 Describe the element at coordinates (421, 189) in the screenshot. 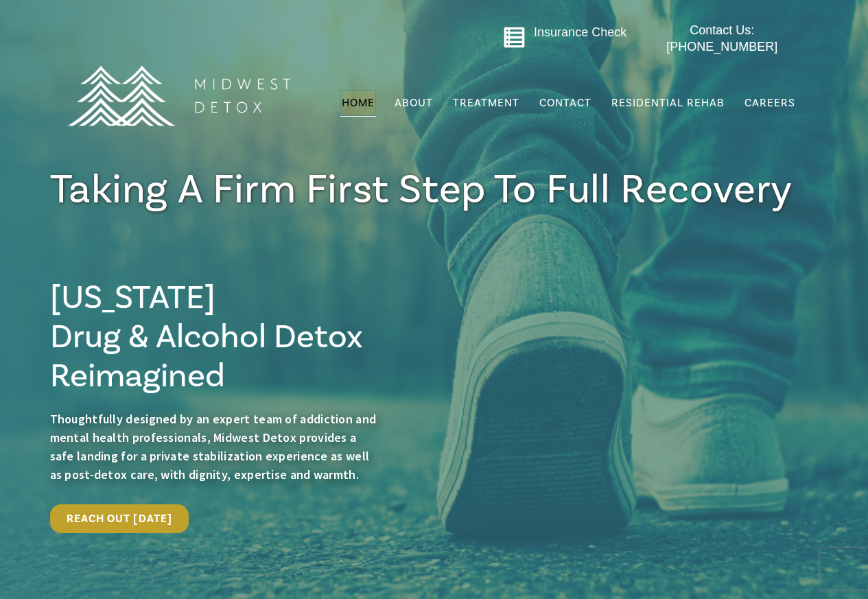

I see `span: Taking a firm First Step To full Recovery` at that location.